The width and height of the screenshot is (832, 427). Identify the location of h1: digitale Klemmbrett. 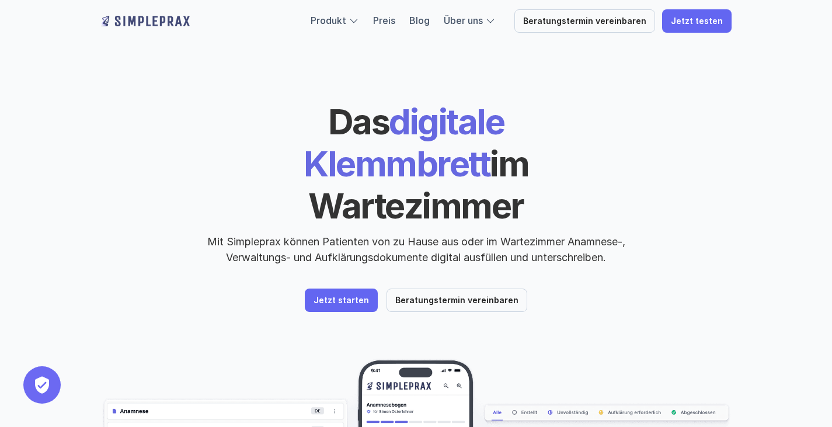
(416, 164).